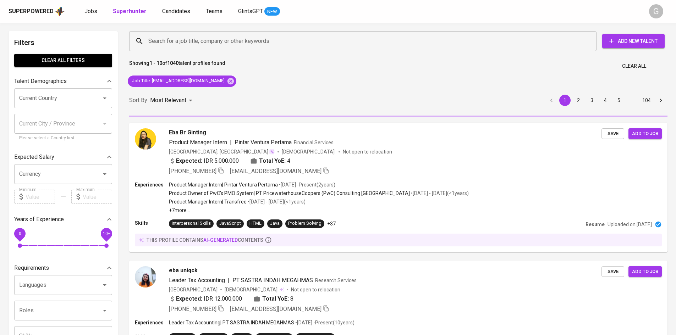 This screenshot has width=676, height=335. I want to click on button: Go to next page, so click(660, 100).